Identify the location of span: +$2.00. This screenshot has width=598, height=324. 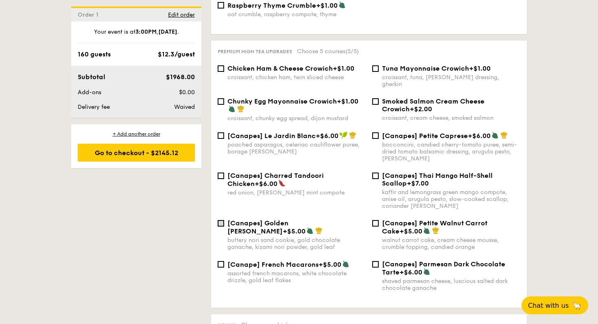
(420, 109).